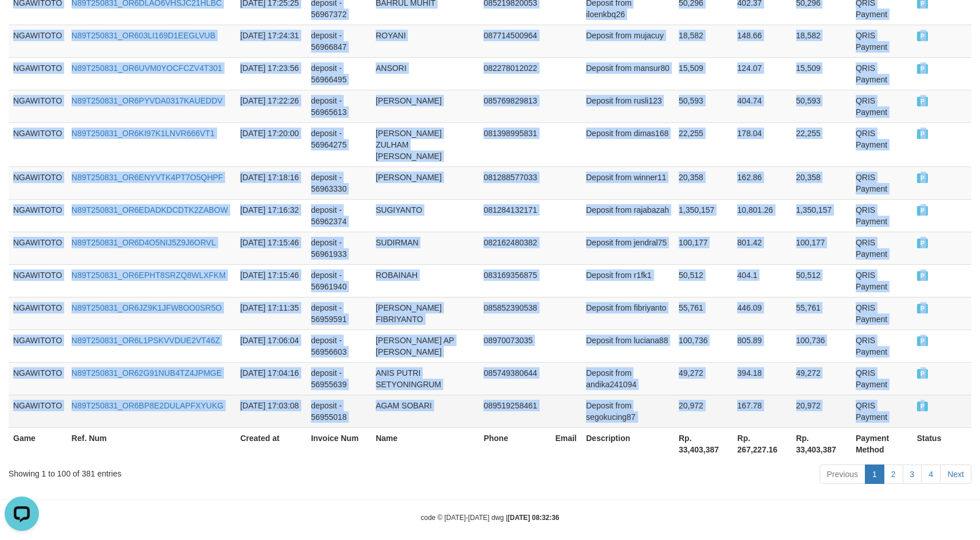  Describe the element at coordinates (514, 411) in the screenshot. I see `td: 089519258461` at that location.